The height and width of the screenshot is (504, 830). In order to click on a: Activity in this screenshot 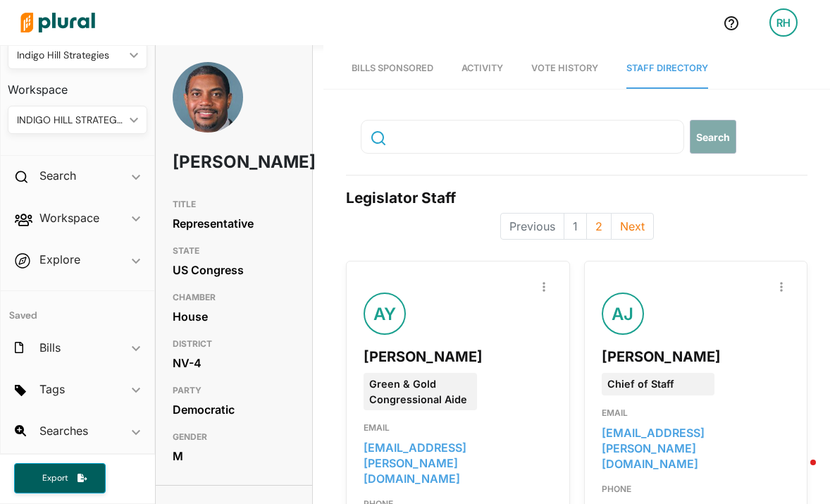, I will do `click(482, 68)`.